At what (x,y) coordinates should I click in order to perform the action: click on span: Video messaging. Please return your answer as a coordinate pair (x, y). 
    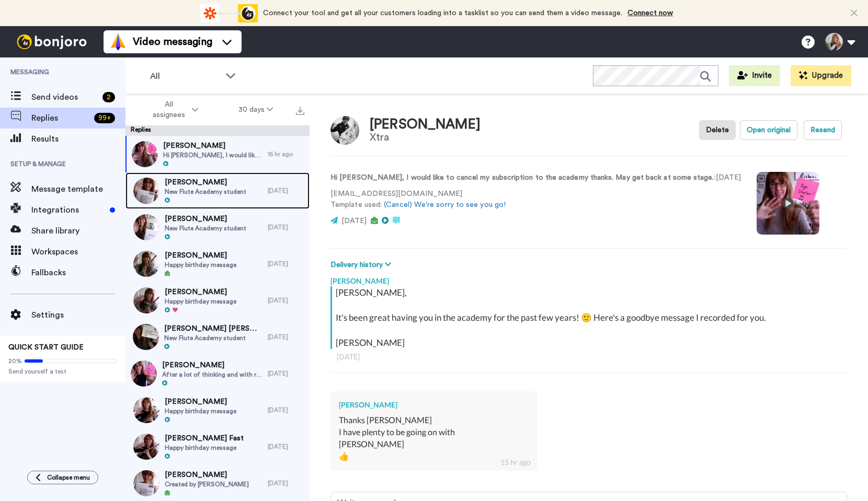
    Looking at the image, I should click on (172, 42).